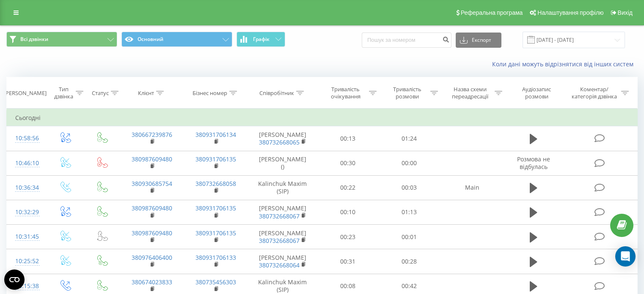  Describe the element at coordinates (565, 64) in the screenshot. I see `a: Коли дані можуть відрізнятися вiд інших систем` at that location.